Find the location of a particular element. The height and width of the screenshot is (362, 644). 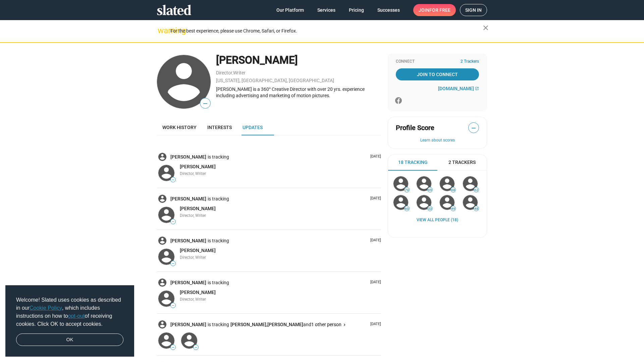

span: 49 is located at coordinates (453, 209).